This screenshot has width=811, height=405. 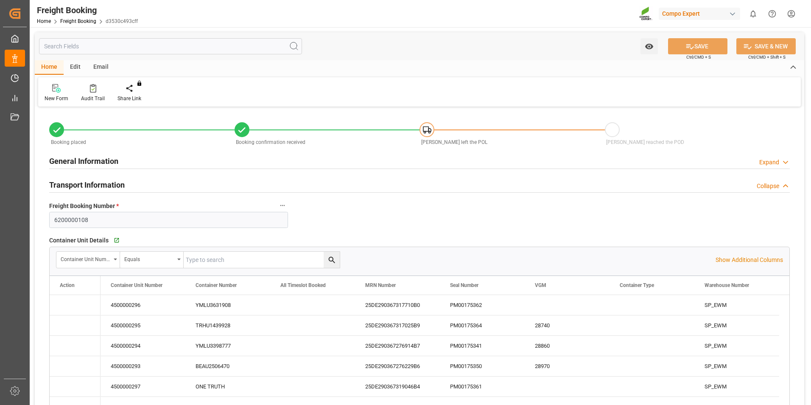 I want to click on div: PM00175350, so click(x=482, y=366).